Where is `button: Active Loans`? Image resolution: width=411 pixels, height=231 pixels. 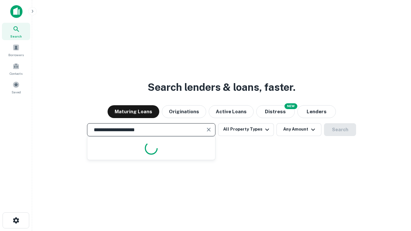 button: Active Loans is located at coordinates (231, 112).